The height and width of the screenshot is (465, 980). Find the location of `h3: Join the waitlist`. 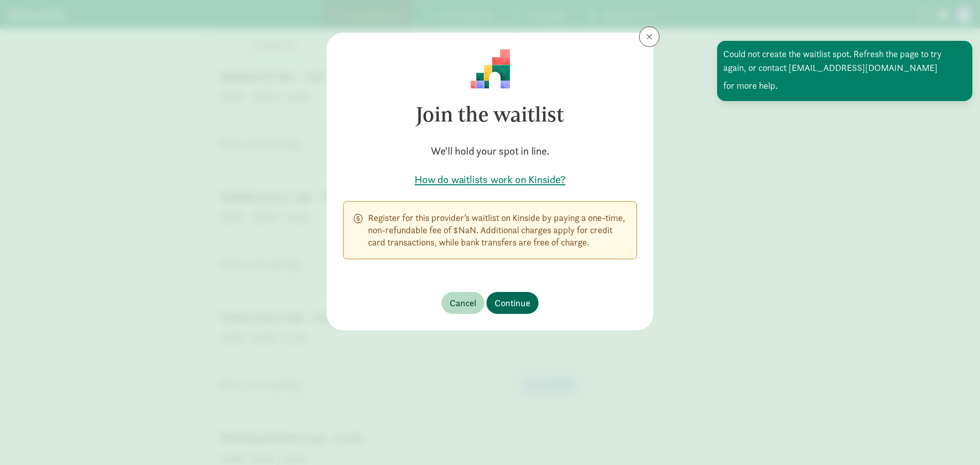

h3: Join the waitlist is located at coordinates (490, 114).